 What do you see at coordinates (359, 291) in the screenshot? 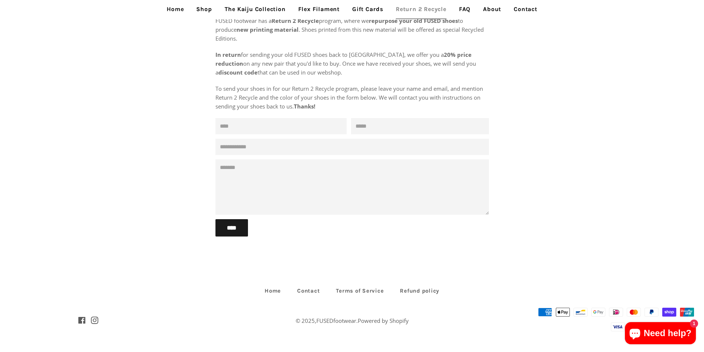
I see `a: Terms of Service` at bounding box center [359, 291].